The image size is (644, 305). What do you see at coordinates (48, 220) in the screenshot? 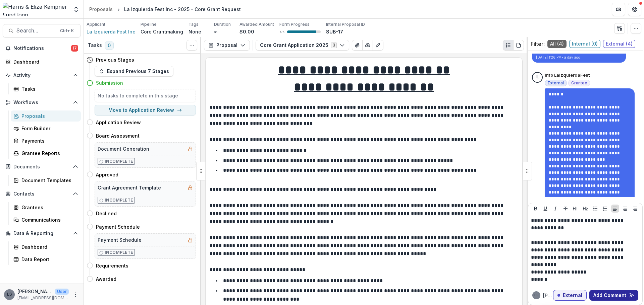
I see `div: Communications` at bounding box center [48, 220].